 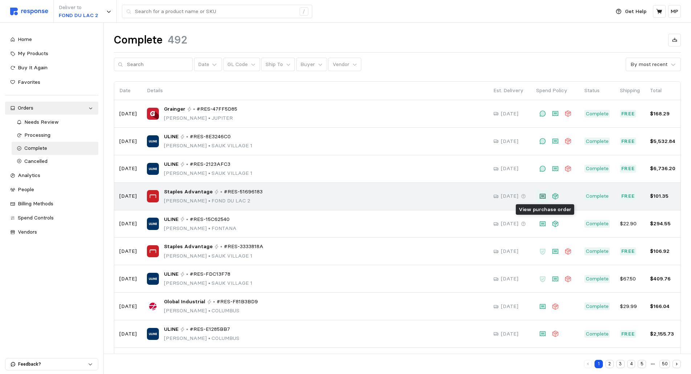 What do you see at coordinates (55, 148) in the screenshot?
I see `a: Complete` at bounding box center [55, 148].